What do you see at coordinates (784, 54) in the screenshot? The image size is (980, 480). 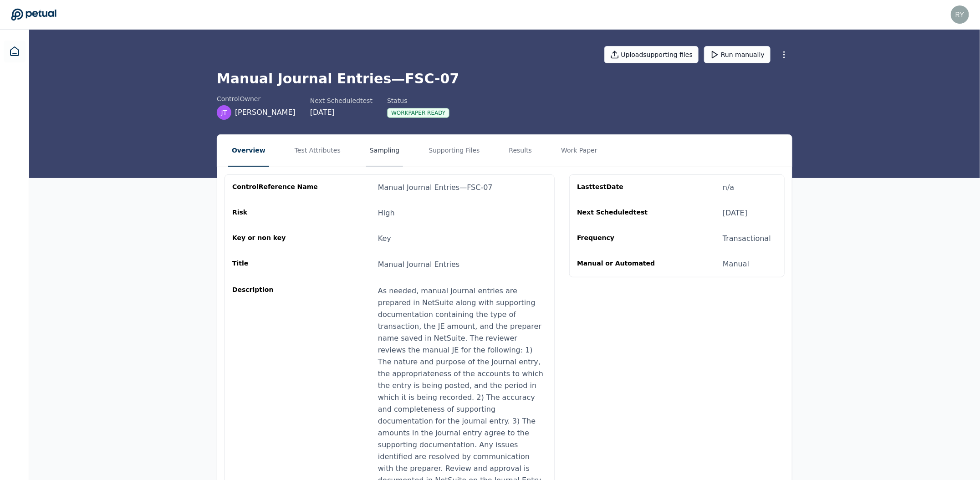 I see `button: More Options` at bounding box center [784, 54].